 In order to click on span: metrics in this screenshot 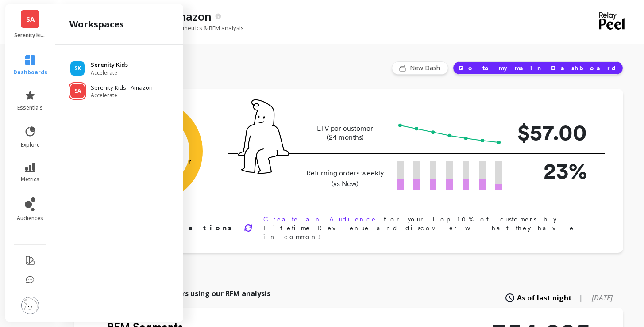, I will do `click(30, 179)`.